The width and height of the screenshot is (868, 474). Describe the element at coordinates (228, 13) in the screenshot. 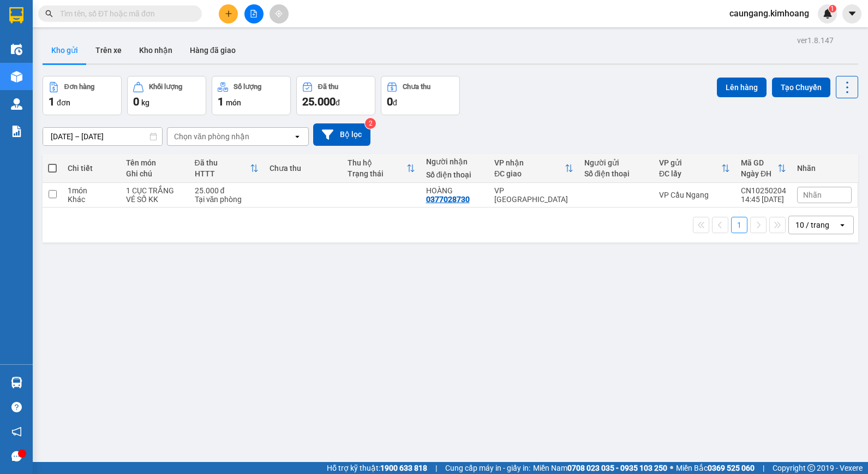

I see `button: plus` at that location.